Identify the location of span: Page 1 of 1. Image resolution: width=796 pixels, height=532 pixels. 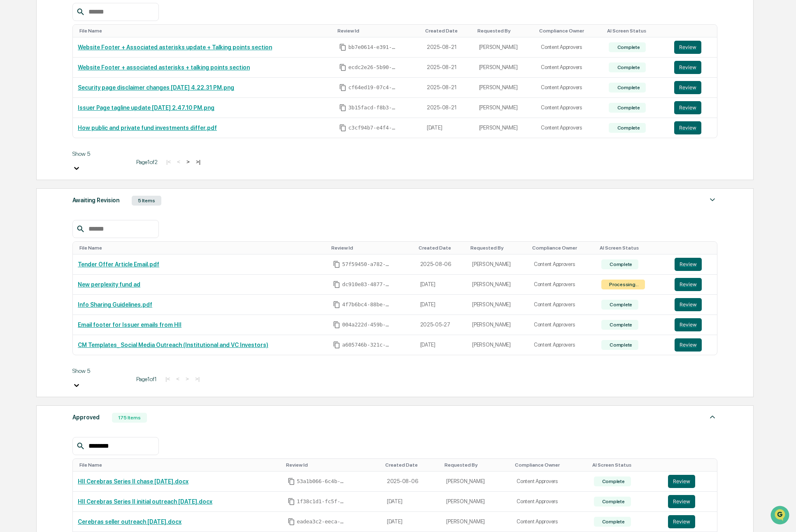
(146, 379).